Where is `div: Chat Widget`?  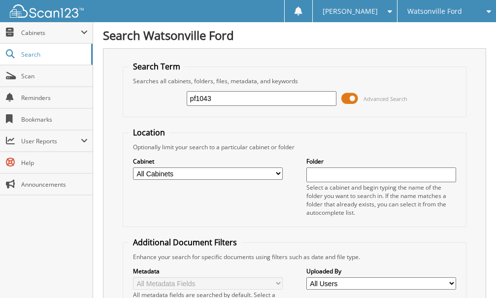 div: Chat Widget is located at coordinates (471, 274).